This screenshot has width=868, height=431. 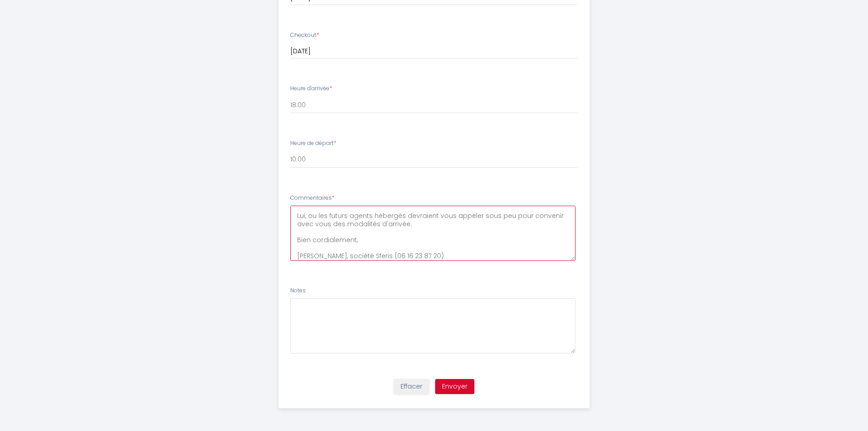 What do you see at coordinates (313, 143) in the screenshot?
I see `label: Heure de départ` at bounding box center [313, 143].